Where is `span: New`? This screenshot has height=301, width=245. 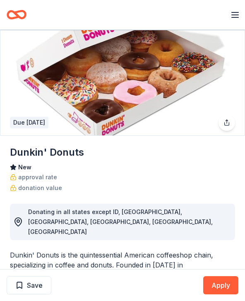
span: New is located at coordinates (25, 167).